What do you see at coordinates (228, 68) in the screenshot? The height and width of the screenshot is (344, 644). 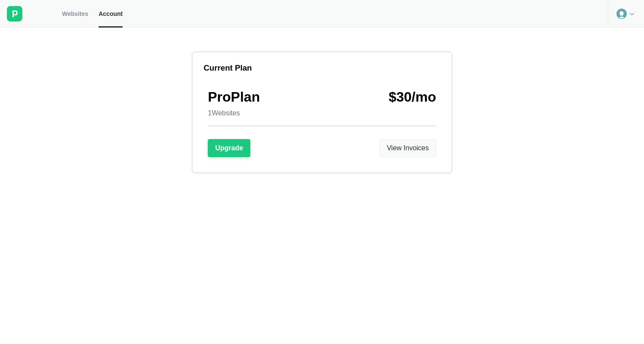 I see `h3: Current Plan` at bounding box center [228, 68].